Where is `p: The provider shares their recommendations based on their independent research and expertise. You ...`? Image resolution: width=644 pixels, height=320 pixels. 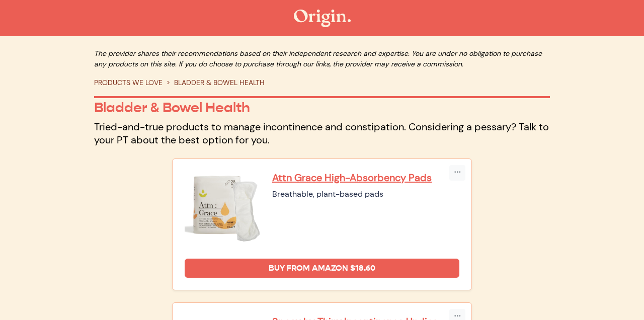
p: The provider shares their recommendations based on their independent research and expertise. You ... is located at coordinates (322, 59).